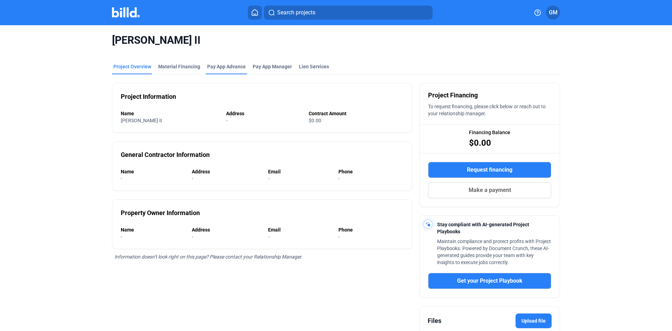 The width and height of the screenshot is (672, 331). Describe the element at coordinates (148, 97) in the screenshot. I see `div: Project Information` at that location.